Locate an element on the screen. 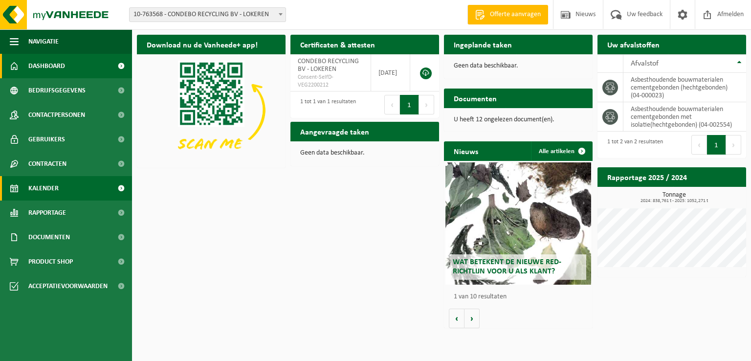  span: Navigatie is located at coordinates (44, 42).